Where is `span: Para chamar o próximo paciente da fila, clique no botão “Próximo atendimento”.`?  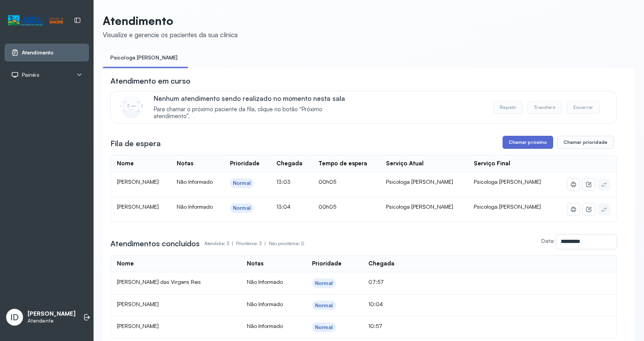
span: Para chamar o próximo paciente da fila, clique no botão “Próximo atendimento”. is located at coordinates (255, 113).